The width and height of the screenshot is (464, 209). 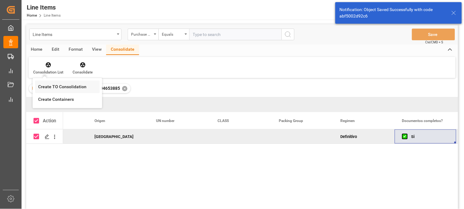 I want to click on div: Create Containers, so click(x=56, y=99).